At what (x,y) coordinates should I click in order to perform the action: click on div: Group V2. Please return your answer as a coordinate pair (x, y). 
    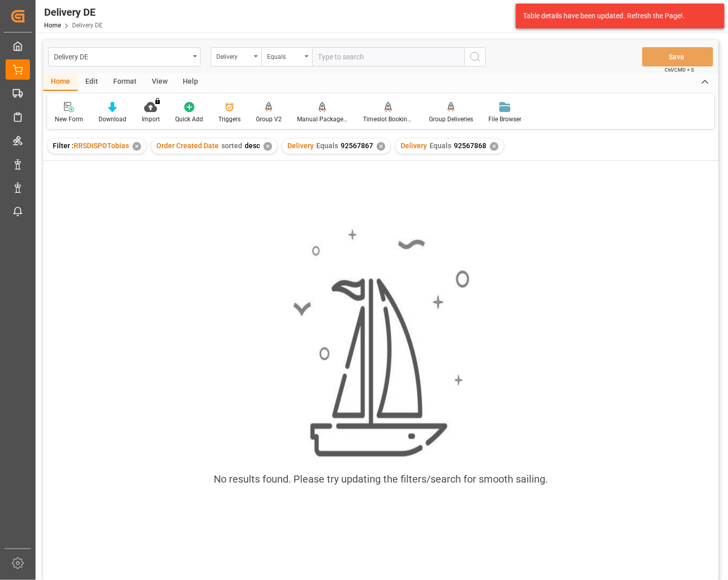
    Looking at the image, I should click on (269, 119).